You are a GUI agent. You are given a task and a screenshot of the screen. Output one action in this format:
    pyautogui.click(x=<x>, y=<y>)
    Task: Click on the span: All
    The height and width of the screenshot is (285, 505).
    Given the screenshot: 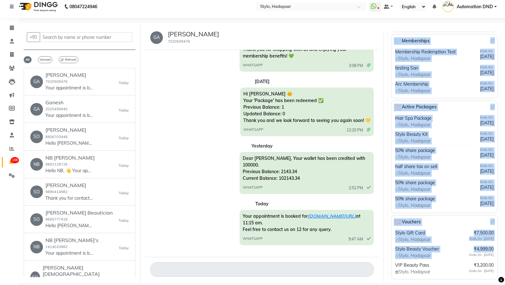 What is the action you would take?
    pyautogui.click(x=27, y=60)
    